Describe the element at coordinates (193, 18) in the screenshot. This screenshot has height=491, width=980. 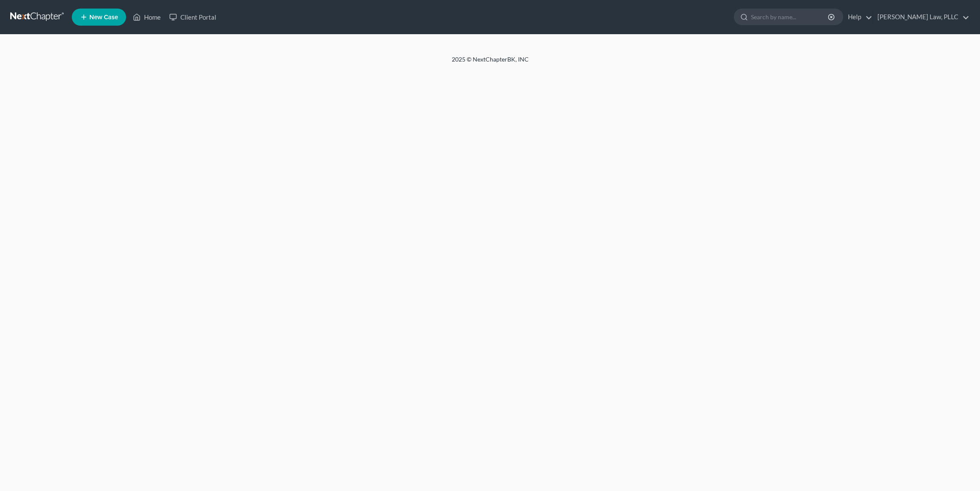
I see `a: Client Portal` at that location.